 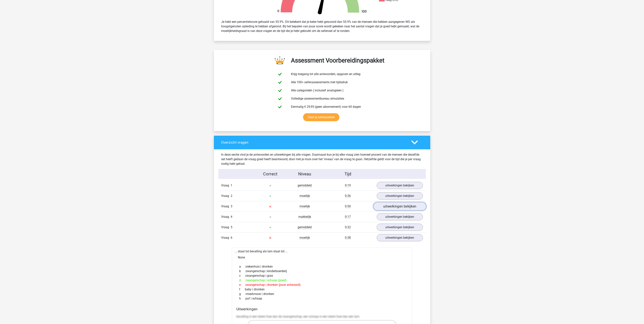 What do you see at coordinates (322, 294) in the screenshot?
I see `div: vroedvrouw | dronken` at bounding box center [322, 294].